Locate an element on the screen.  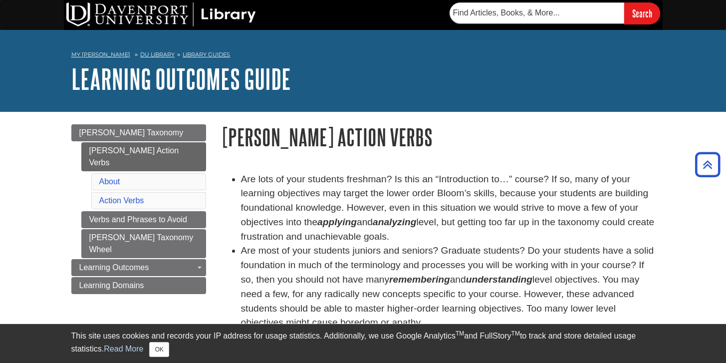
div: Guide Page Menu is located at coordinates (139, 209).